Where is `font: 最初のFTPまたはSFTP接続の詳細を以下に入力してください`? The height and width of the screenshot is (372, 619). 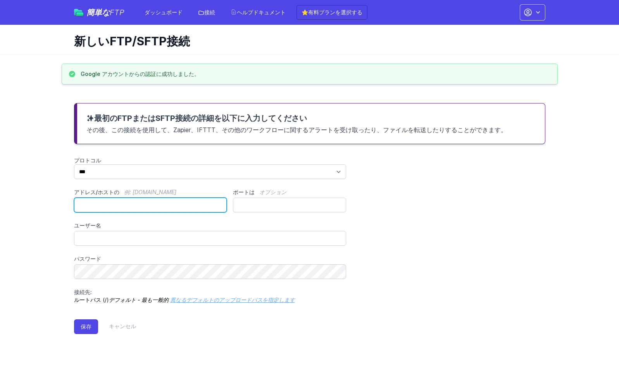
font: 最初のFTPまたはSFTP接続の詳細を以下に入力してください is located at coordinates (200, 118).